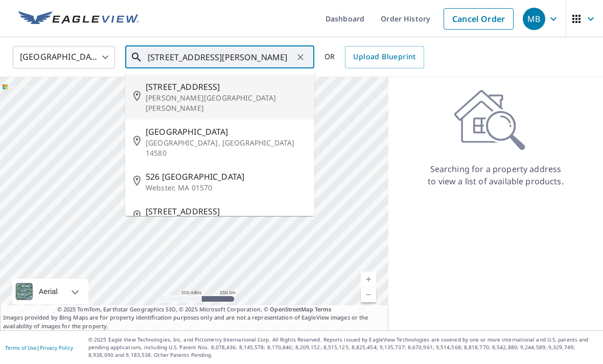 The width and height of the screenshot is (603, 364). I want to click on a: Terms of Use, so click(21, 348).